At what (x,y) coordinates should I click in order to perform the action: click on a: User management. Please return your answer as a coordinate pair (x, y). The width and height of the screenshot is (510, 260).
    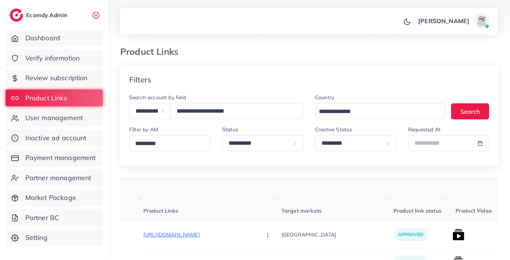
    Looking at the image, I should click on (54, 118).